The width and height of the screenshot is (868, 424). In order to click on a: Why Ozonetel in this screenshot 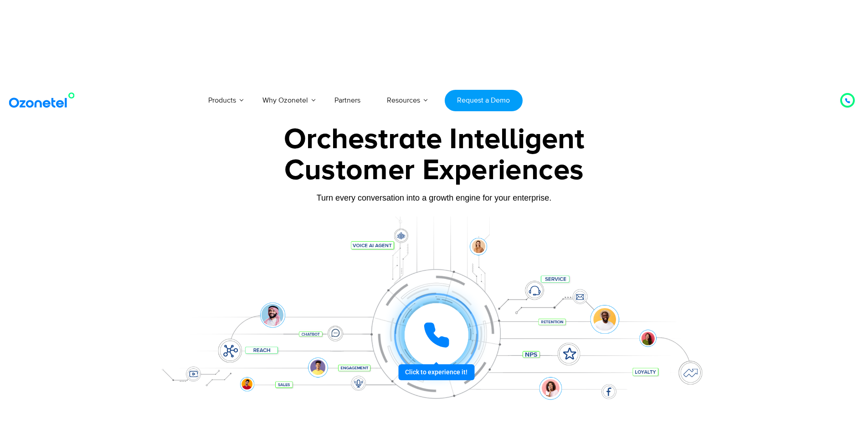, I will do `click(285, 100)`.